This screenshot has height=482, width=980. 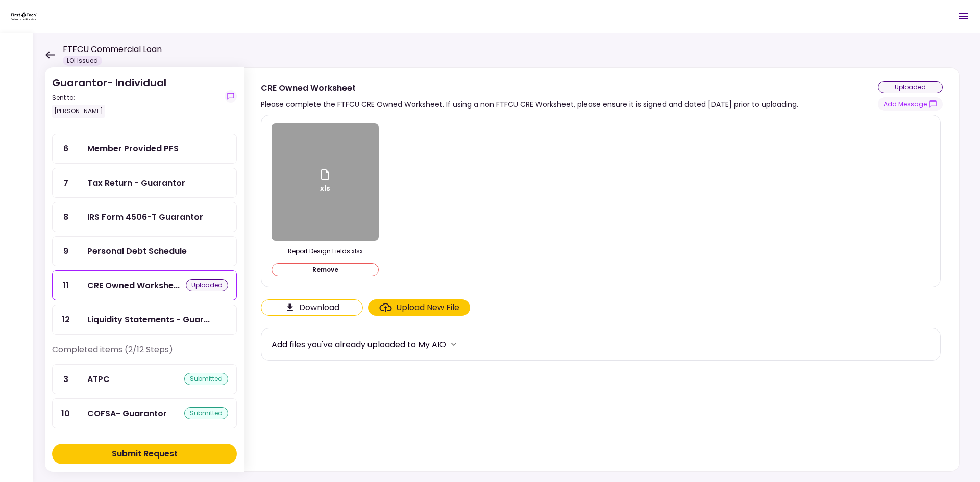 I want to click on a: 11CRE Owned Worksheetuploaded, so click(x=145, y=285).